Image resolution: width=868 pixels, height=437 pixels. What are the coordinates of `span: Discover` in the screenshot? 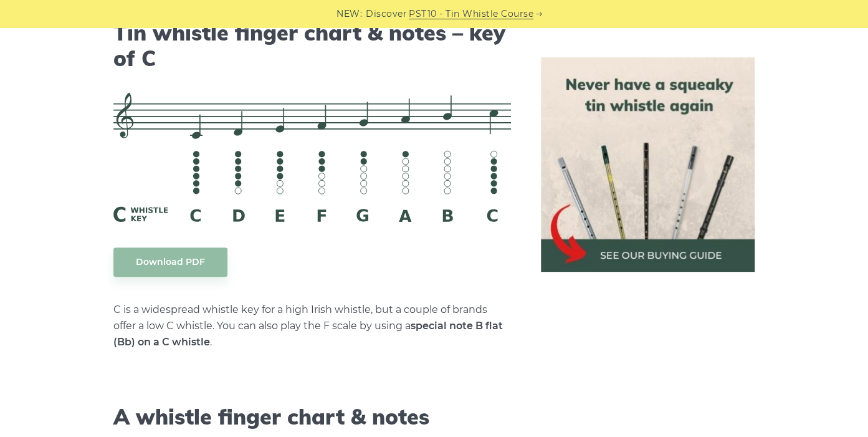 It's located at (386, 14).